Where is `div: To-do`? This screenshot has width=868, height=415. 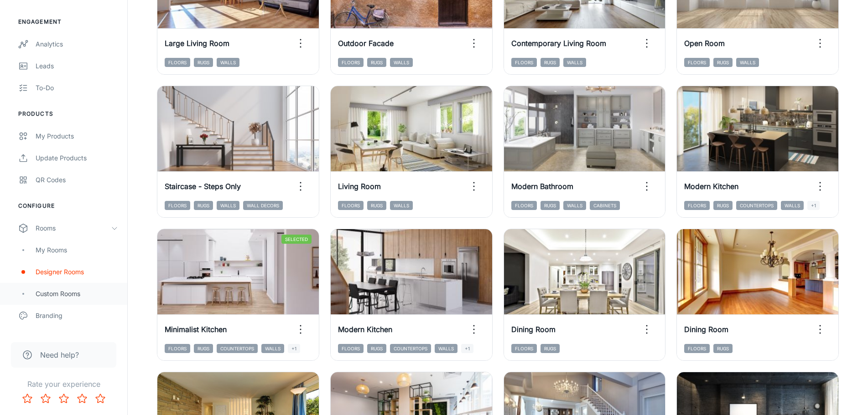 div: To-do is located at coordinates (77, 88).